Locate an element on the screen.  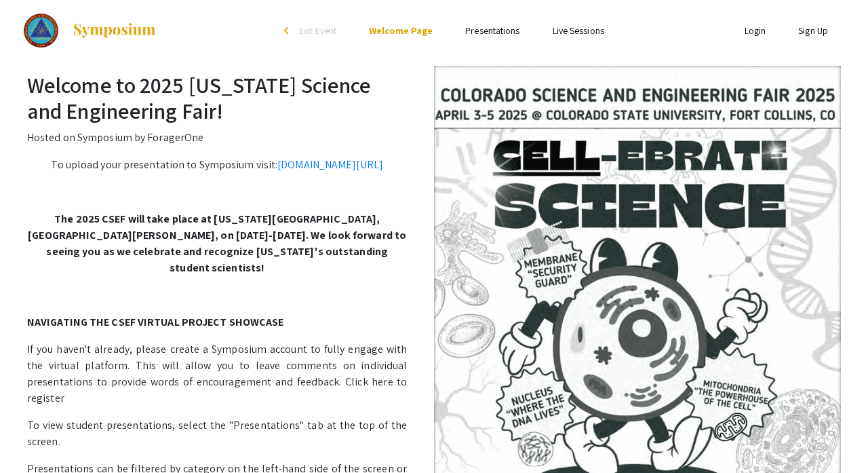
p: To view student presentations, select the "Presentations" tab at the top of the screen. is located at coordinates (434, 433).